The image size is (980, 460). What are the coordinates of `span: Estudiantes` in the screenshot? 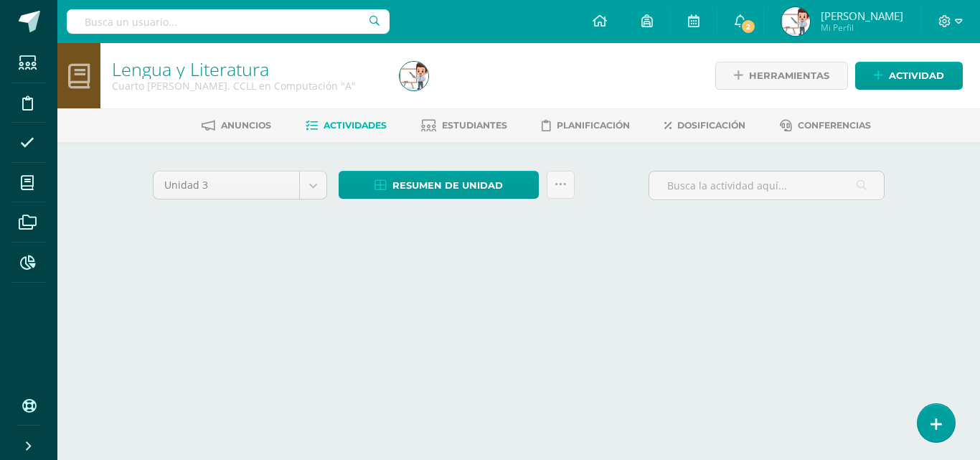 It's located at (474, 125).